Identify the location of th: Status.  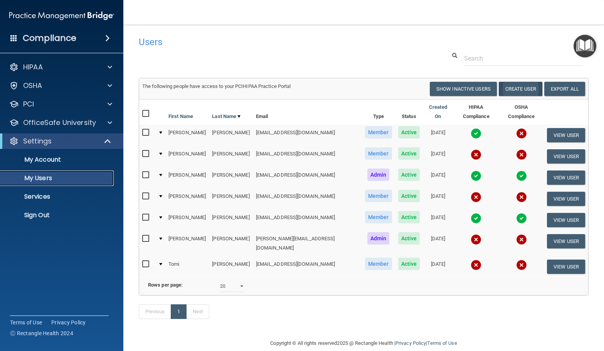
(409, 112).